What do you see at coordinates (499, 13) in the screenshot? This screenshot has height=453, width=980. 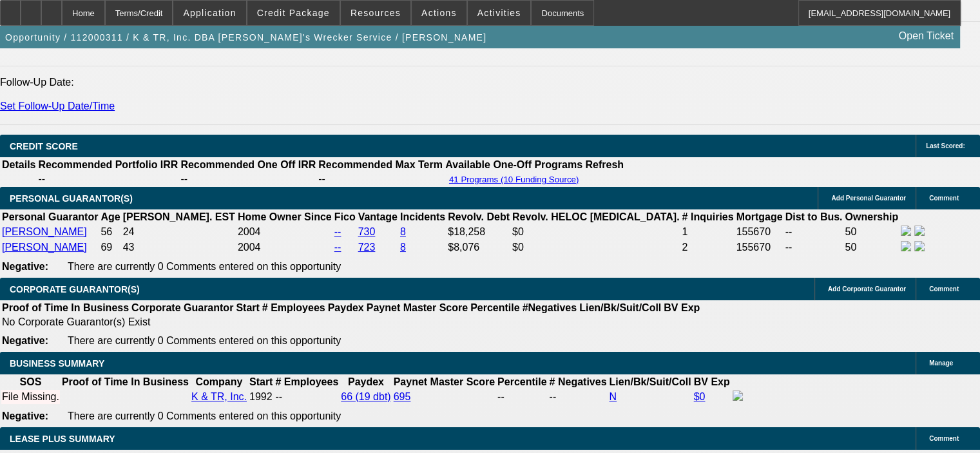 I see `span: Activities` at bounding box center [499, 13].